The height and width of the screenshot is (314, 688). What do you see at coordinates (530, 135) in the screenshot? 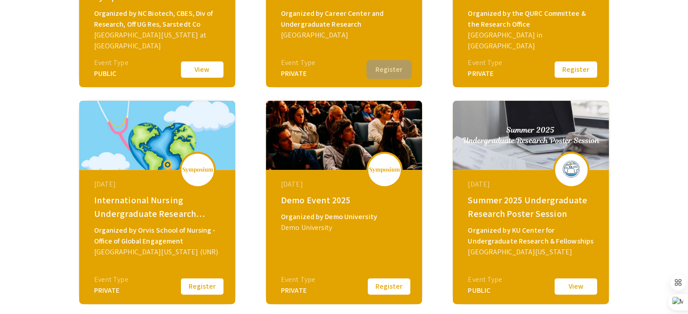
I see `img: summer-2025-undergraduate-research-poster-session_eventCoverPhoto_77f9a4__thumb.jpg` at bounding box center [530, 135].